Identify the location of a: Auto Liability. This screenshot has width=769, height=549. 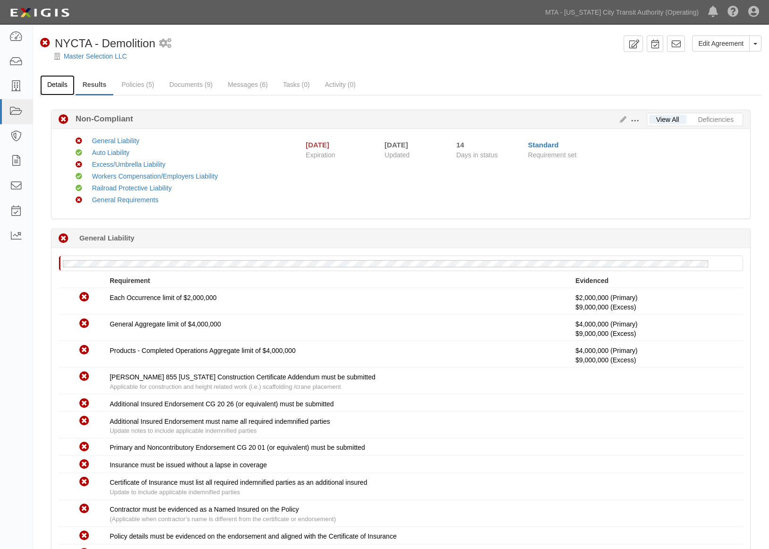
(111, 153).